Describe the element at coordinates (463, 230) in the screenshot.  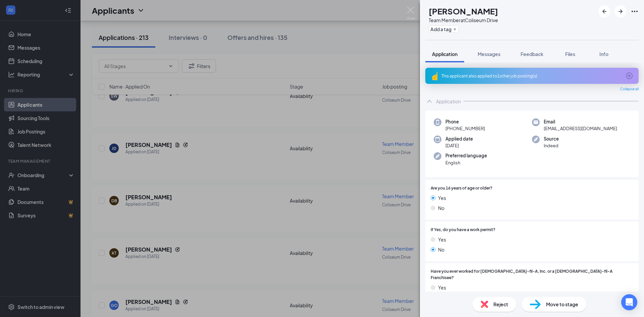
I see `span: If Yes, do you have a work permit?` at that location.